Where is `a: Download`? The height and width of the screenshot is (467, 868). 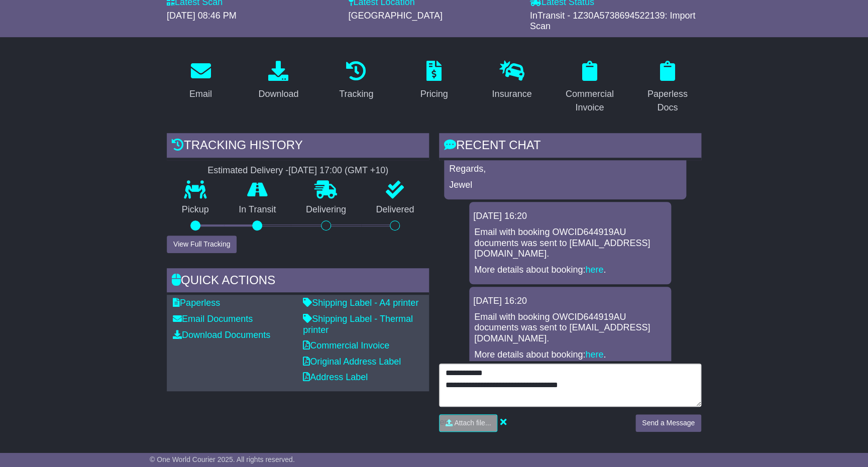
a: Download is located at coordinates (278, 81).